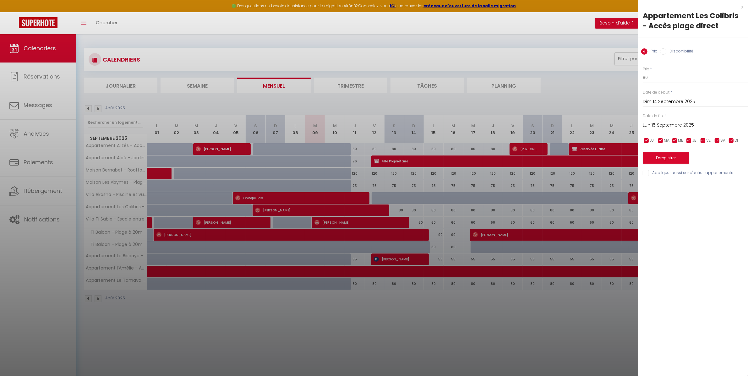  I want to click on span: JE, so click(694, 140).